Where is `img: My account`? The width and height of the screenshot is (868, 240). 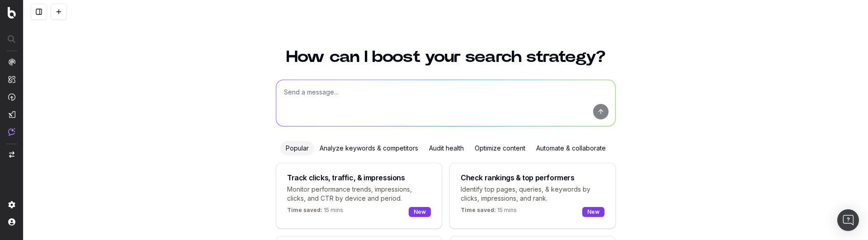
img: My account is located at coordinates (12, 222).